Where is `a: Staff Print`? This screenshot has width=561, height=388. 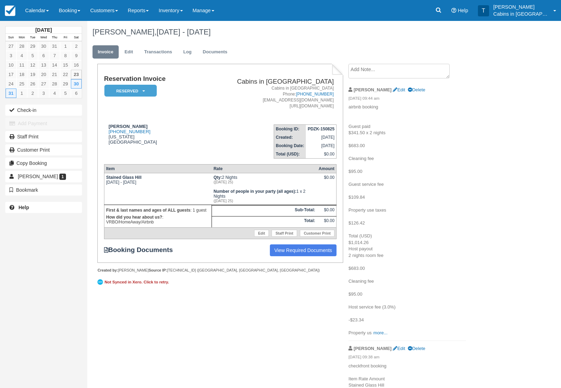 a: Staff Print is located at coordinates (44, 137).